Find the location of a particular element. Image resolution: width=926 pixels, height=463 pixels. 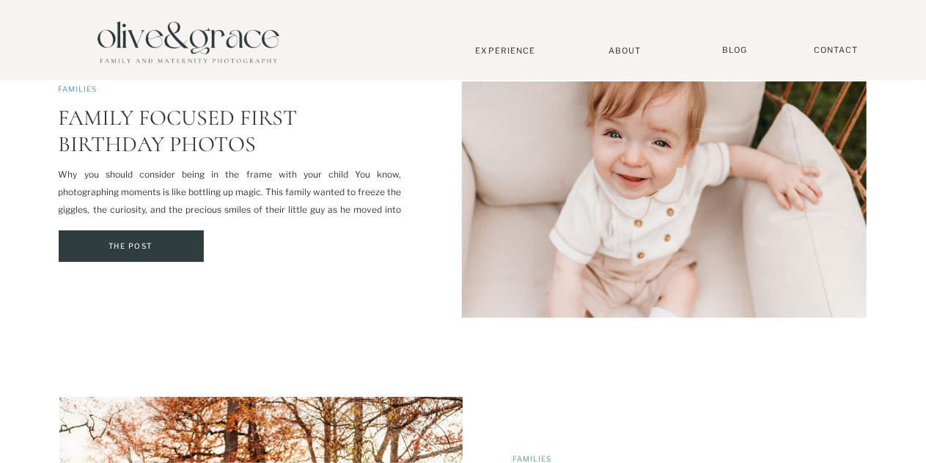

a: The Post is located at coordinates (131, 246).